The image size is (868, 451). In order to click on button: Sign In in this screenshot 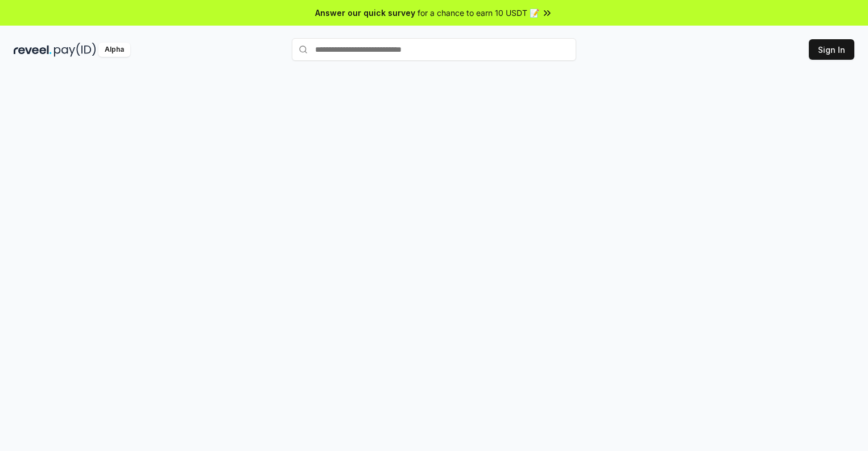, I will do `click(831, 49)`.